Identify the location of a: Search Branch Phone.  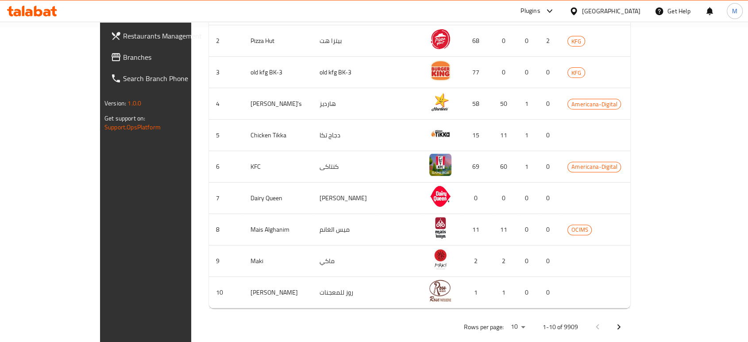
(164, 78).